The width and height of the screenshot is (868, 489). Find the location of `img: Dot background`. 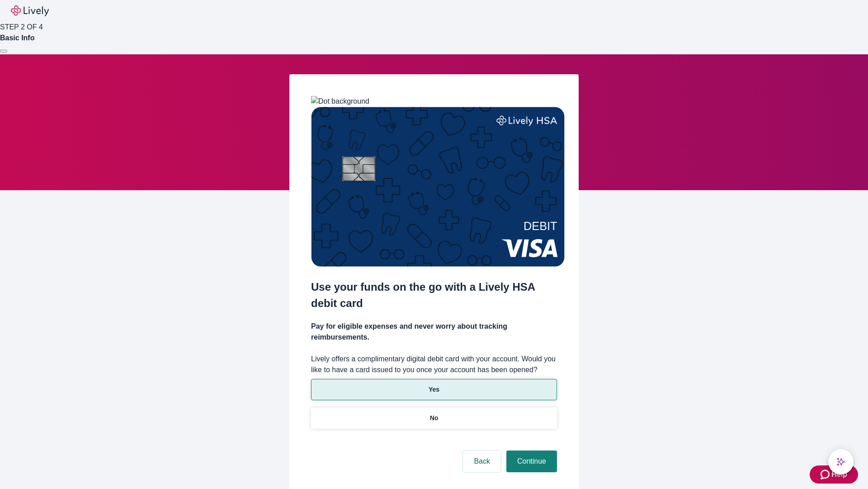

img: Dot background is located at coordinates (340, 101).